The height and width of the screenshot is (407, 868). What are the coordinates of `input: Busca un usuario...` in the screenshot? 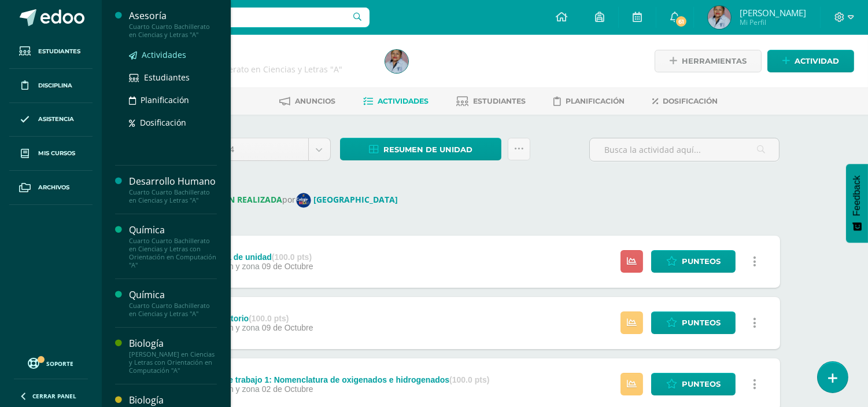 It's located at (239, 18).